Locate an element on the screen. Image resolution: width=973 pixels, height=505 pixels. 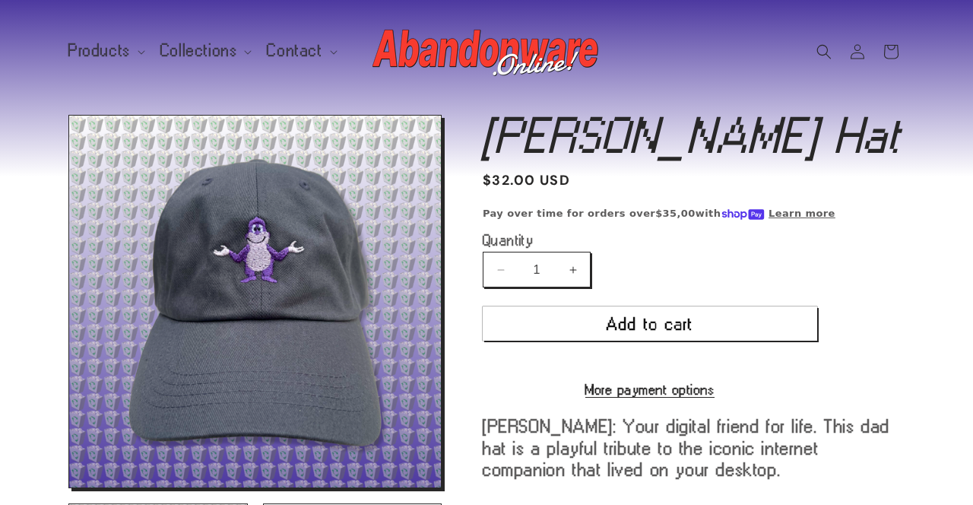
a: Abandonware is located at coordinates (486, 51).